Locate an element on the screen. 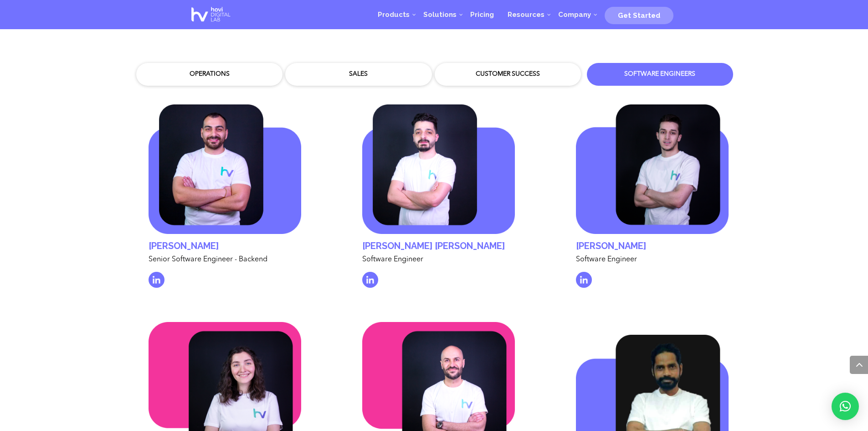 The image size is (868, 431). span: Products is located at coordinates (394, 14).